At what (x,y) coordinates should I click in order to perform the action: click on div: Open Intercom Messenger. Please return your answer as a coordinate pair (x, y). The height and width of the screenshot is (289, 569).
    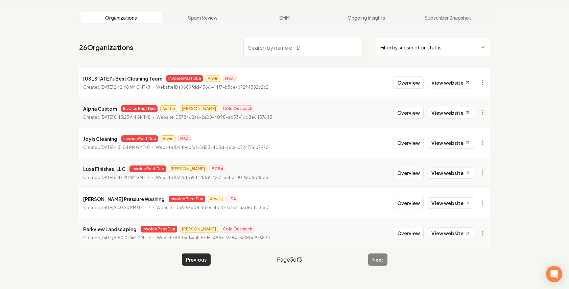
    Looking at the image, I should click on (554, 274).